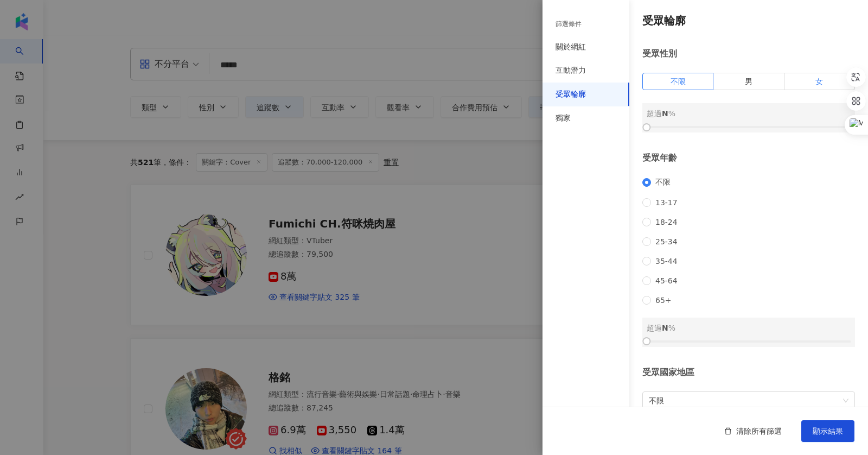 The height and width of the screenshot is (455, 868). What do you see at coordinates (760, 431) in the screenshot?
I see `span: 清除所有篩選` at bounding box center [760, 431].